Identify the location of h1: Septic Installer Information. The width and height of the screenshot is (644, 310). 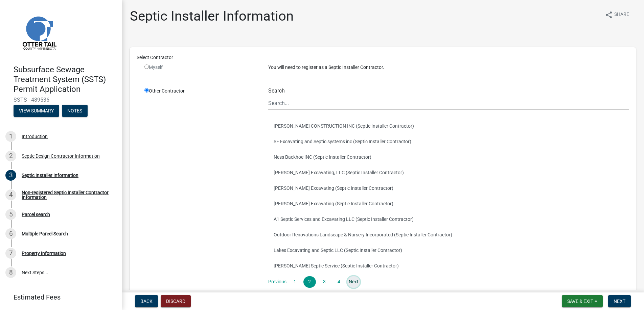
(212, 16).